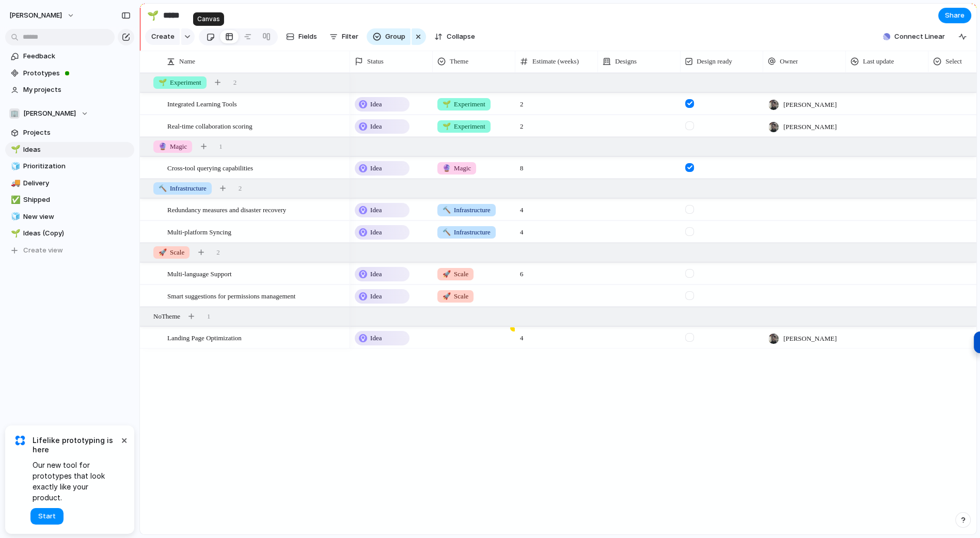 This screenshot has height=538, width=980. Describe the element at coordinates (955, 15) in the screenshot. I see `span: Share` at that location.